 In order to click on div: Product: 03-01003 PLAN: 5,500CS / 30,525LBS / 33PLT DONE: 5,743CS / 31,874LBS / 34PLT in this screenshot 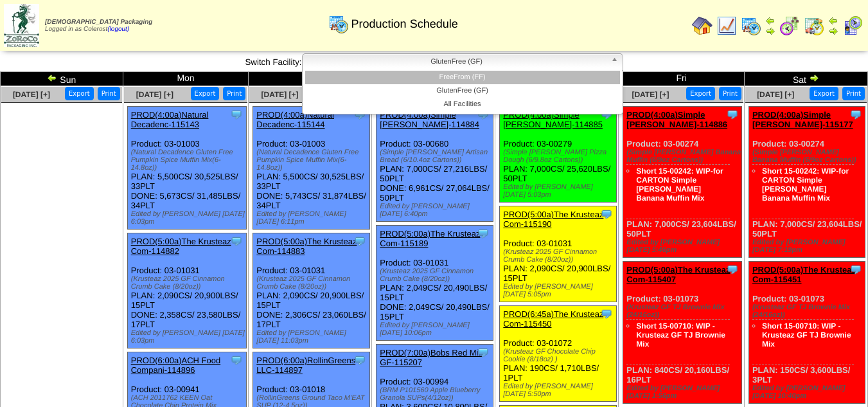, I will do `click(311, 168)`.